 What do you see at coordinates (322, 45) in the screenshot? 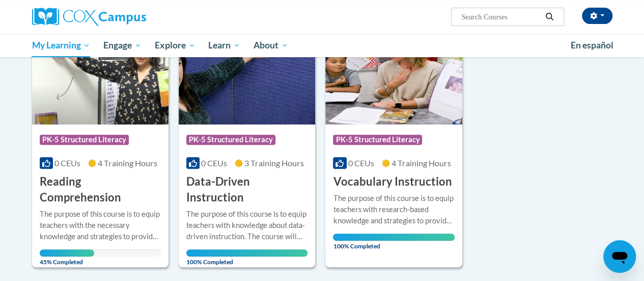
I see `div: Main menu` at bounding box center [322, 45].